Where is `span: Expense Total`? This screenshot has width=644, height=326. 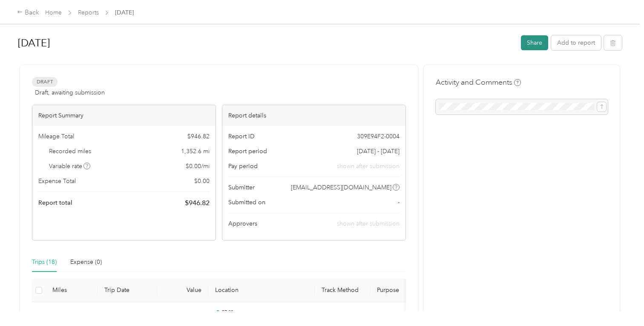
span: Expense Total is located at coordinates (57, 181).